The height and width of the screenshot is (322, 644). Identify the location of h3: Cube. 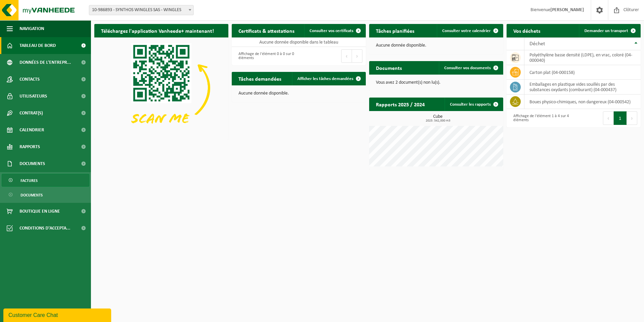
(438, 118).